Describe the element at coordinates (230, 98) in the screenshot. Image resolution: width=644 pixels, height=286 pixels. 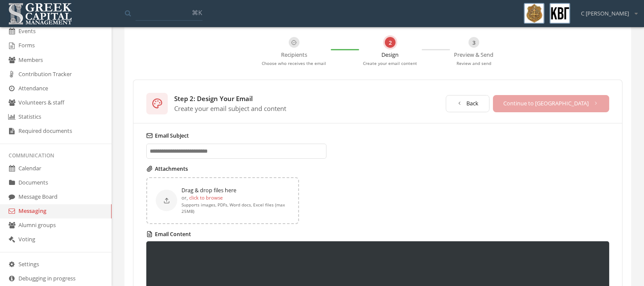
I see `div: Step 2: Design Your Email` at that location.